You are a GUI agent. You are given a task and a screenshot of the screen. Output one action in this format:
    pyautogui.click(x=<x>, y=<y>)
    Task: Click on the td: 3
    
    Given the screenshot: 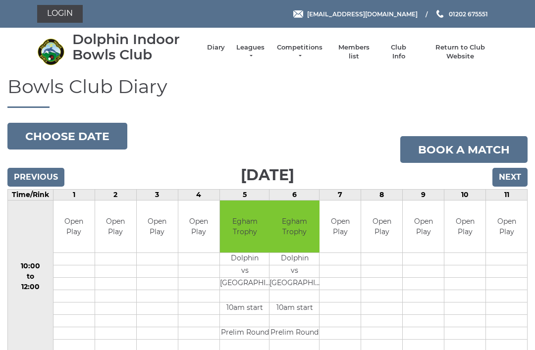 What is the action you would take?
    pyautogui.click(x=157, y=195)
    